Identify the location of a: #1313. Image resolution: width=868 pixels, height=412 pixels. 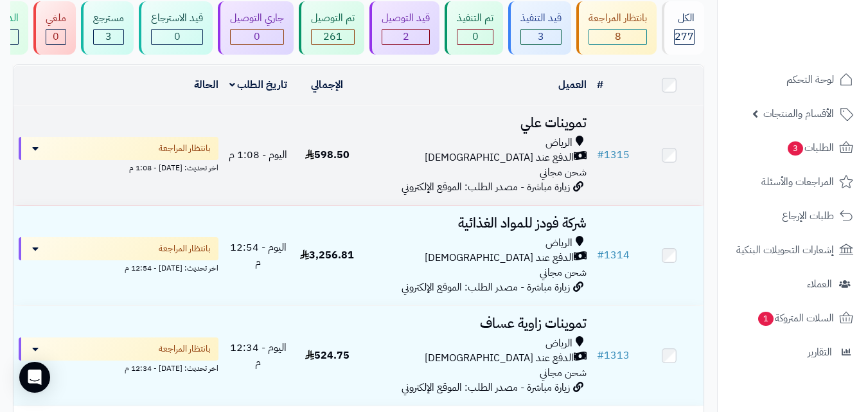
(613, 356).